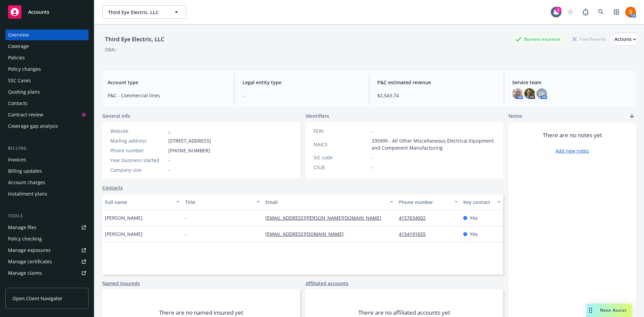 Image resolution: width=644 pixels, height=317 pixels. What do you see at coordinates (218, 202) in the screenshot?
I see `div: Title` at bounding box center [218, 202].